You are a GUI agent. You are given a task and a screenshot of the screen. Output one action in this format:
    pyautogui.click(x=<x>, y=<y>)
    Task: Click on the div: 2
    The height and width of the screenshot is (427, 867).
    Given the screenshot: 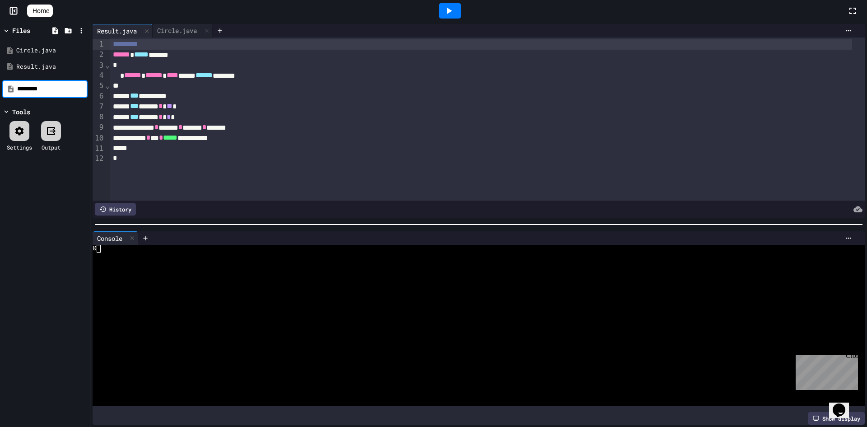 What is the action you would take?
    pyautogui.click(x=98, y=55)
    